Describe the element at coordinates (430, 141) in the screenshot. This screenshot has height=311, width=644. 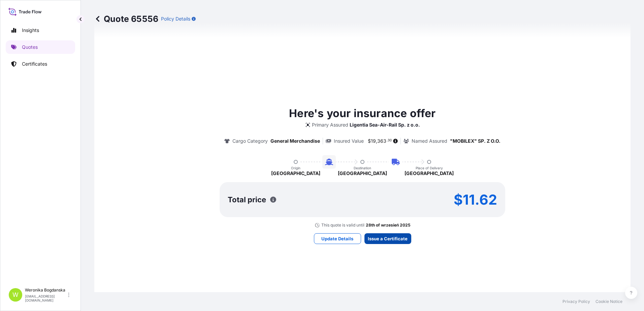
I see `p: Named Assured` at that location.